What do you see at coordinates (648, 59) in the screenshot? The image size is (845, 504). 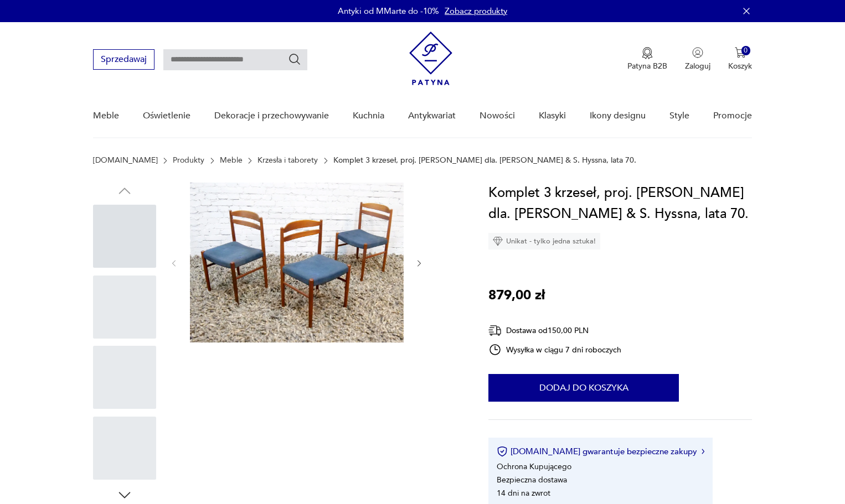 I see `a: Ikona medaluPatyna B2B` at bounding box center [648, 59].